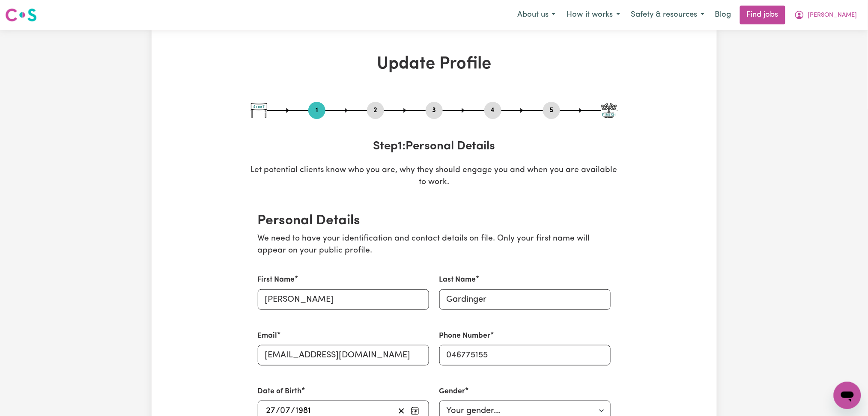 Image resolution: width=868 pixels, height=416 pixels. I want to click on button: My Account, so click(825, 15).